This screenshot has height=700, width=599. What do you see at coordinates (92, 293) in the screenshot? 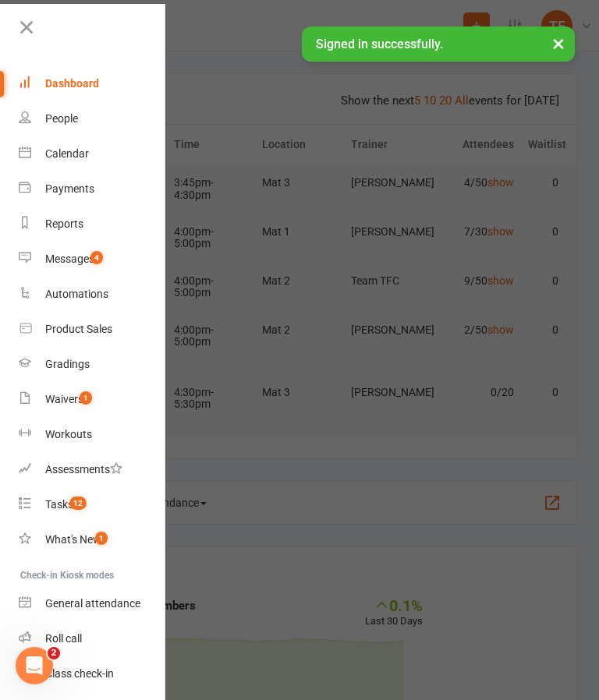
I see `a: Automations` at bounding box center [92, 293].